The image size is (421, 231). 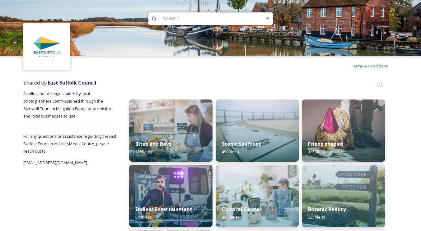 I want to click on img: ddd00b8e-fed8-4ace-b05d-a63b8df0f5dd.jpg, so click(x=47, y=47).